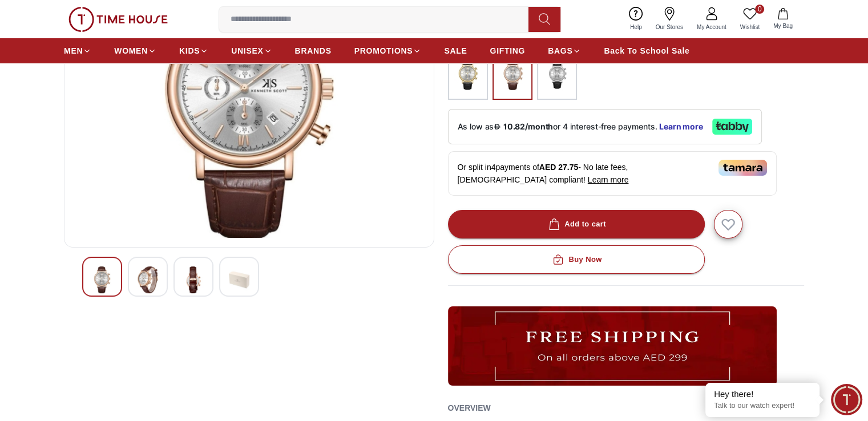 The height and width of the screenshot is (421, 868). I want to click on span: GIFTING, so click(508, 51).